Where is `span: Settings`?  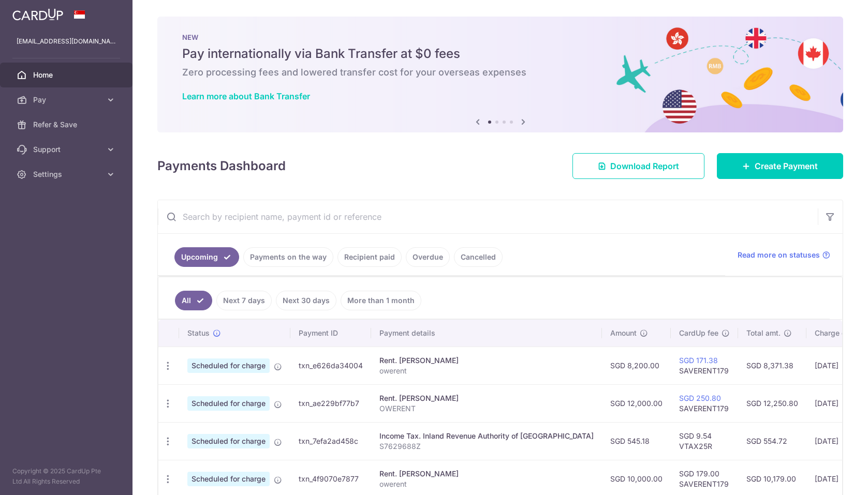 span: Settings is located at coordinates (67, 174).